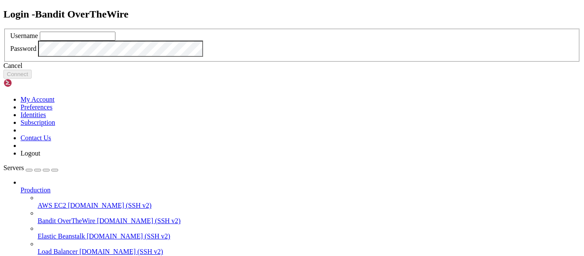 The image size is (584, 256). What do you see at coordinates (52, 205) in the screenshot?
I see `span: AWS EC2` at bounding box center [52, 205].